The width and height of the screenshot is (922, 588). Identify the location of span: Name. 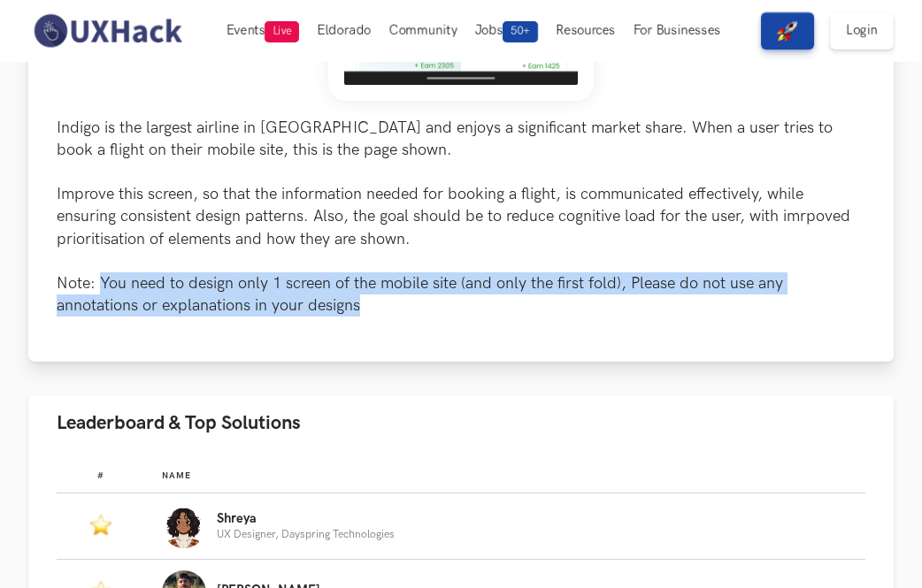
(176, 476).